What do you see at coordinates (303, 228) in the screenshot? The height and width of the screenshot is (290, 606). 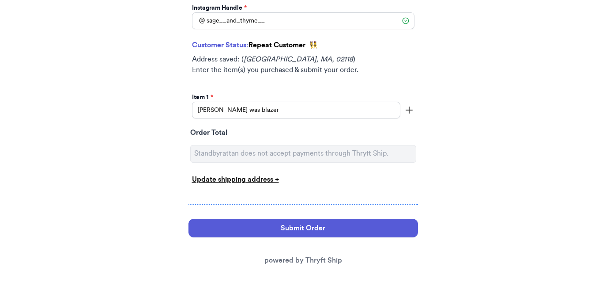 I see `button: Submit Order` at bounding box center [303, 228].